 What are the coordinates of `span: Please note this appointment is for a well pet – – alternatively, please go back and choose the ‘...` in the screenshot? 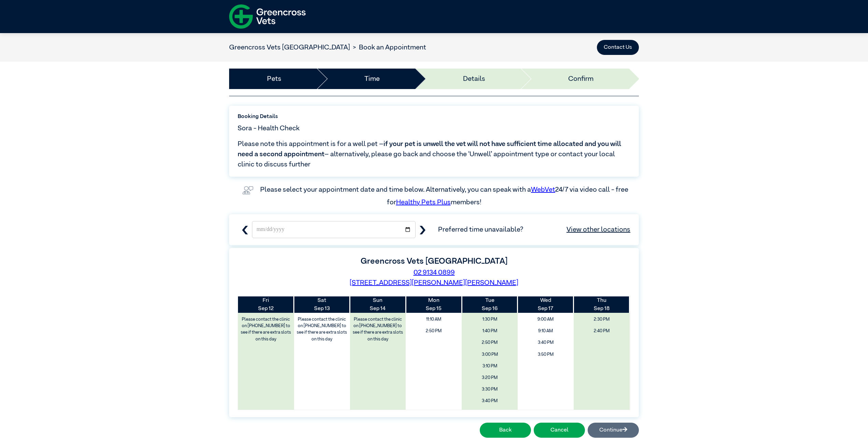 It's located at (434, 154).